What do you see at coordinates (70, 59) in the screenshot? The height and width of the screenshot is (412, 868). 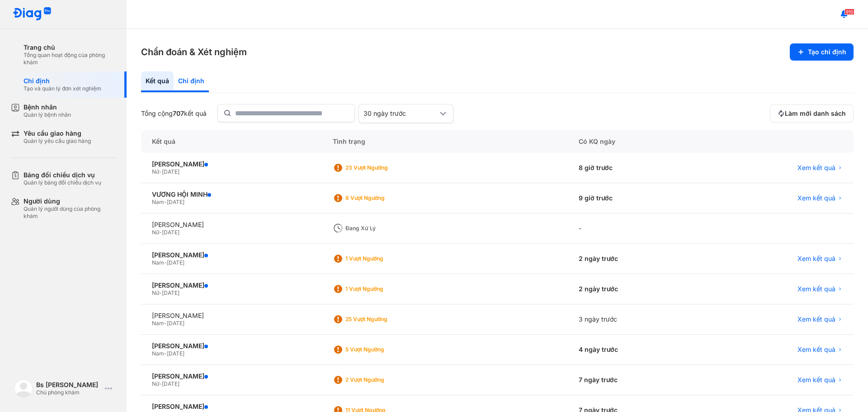 I see `div: Tổng quan hoạt động của phòng khám` at bounding box center [70, 59].